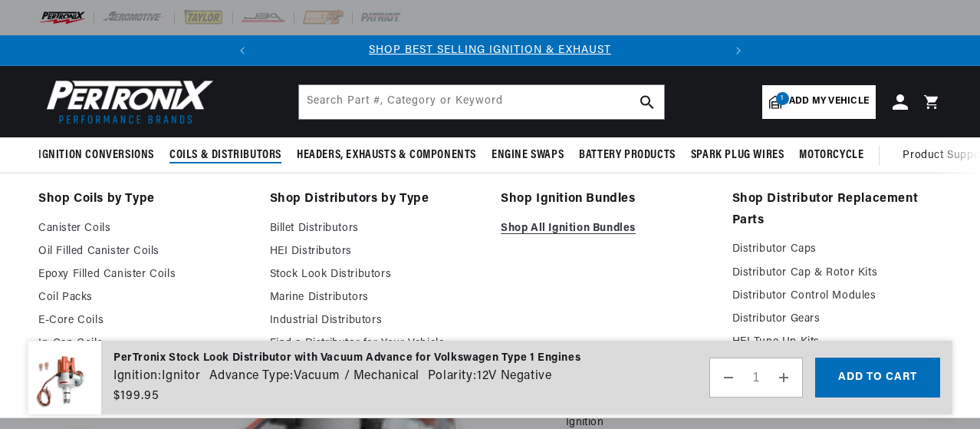 The height and width of the screenshot is (429, 980). Describe the element at coordinates (96, 155) in the screenshot. I see `span: Ignition Conversions` at that location.